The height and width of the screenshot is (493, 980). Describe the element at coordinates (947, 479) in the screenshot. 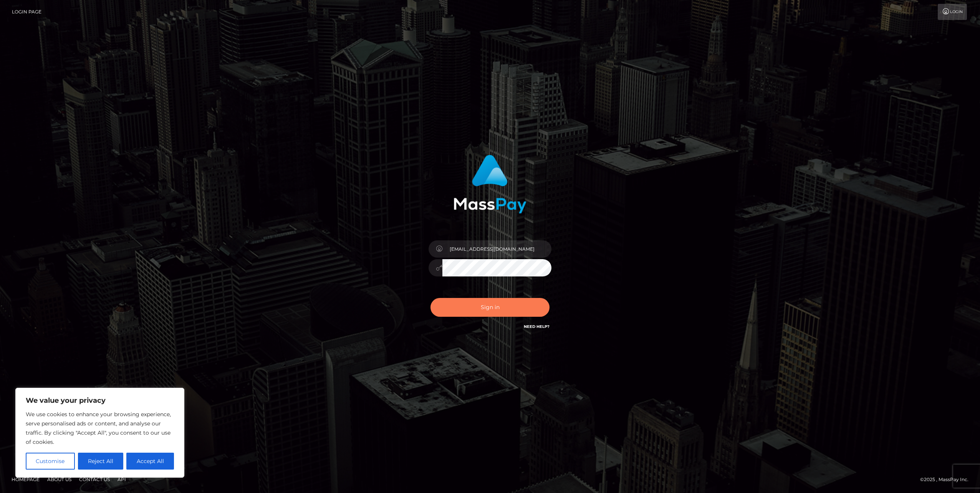

I see `div: © 2025 , MassPay Inc.` at that location.